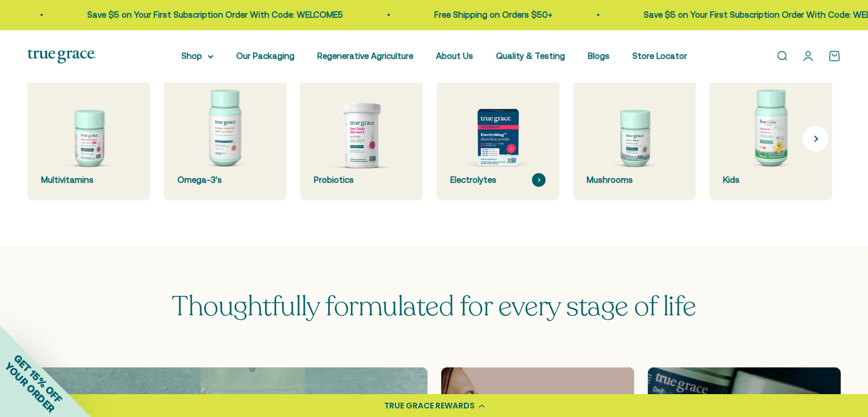 The image size is (868, 417). Describe the element at coordinates (634, 180) in the screenshot. I see `div: Mushrooms` at that location.